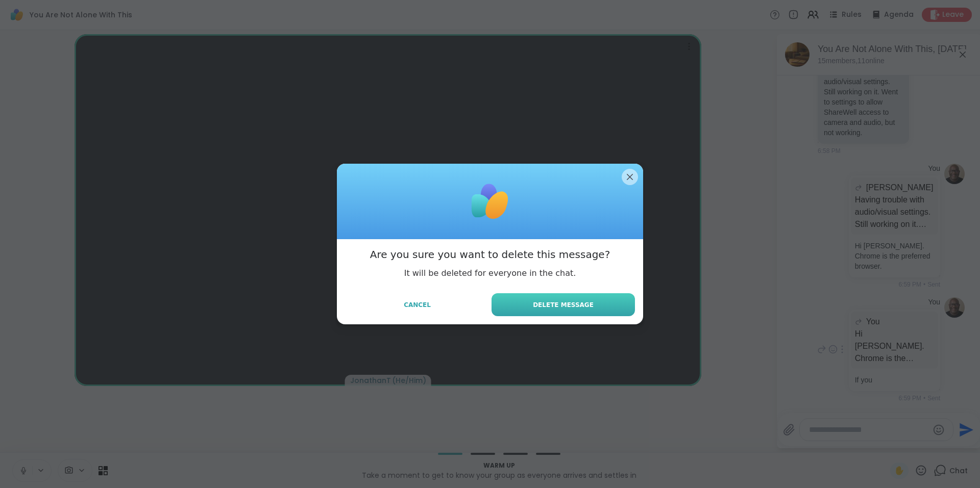 This screenshot has width=980, height=488. Describe the element at coordinates (563, 304) in the screenshot. I see `button: Delete Message` at that location.